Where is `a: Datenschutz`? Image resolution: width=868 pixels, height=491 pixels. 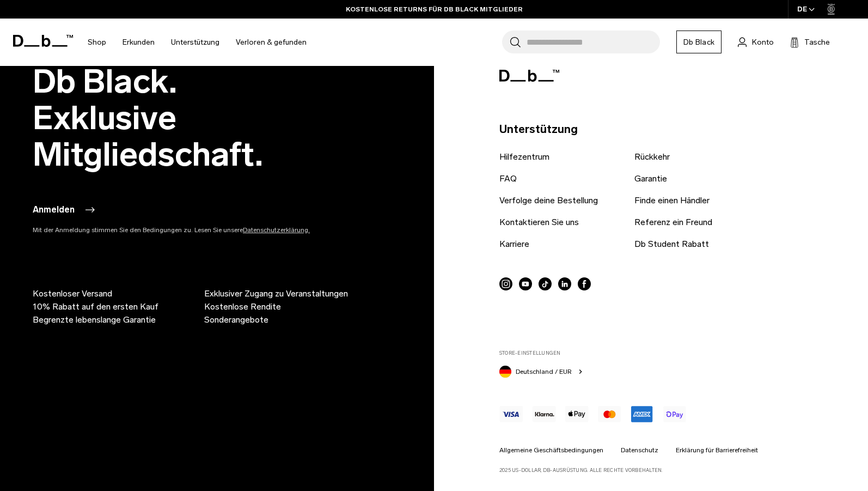 a: Datenschutz is located at coordinates (639, 450).